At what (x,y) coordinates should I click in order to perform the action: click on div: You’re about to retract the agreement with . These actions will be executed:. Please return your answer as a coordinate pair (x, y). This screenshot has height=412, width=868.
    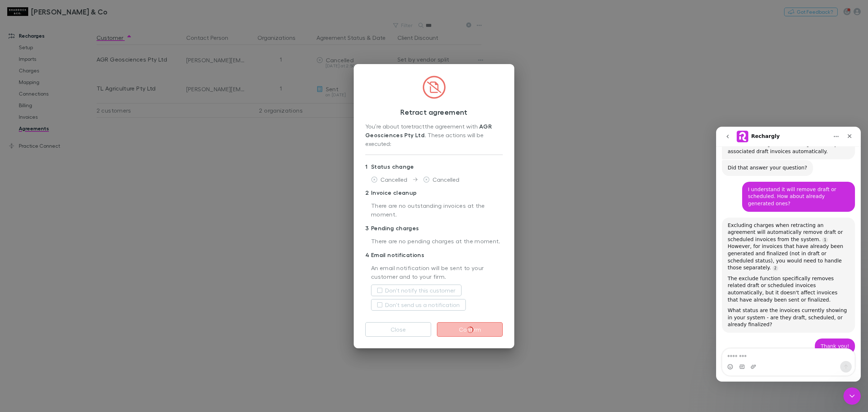
    Looking at the image, I should click on (434, 136).